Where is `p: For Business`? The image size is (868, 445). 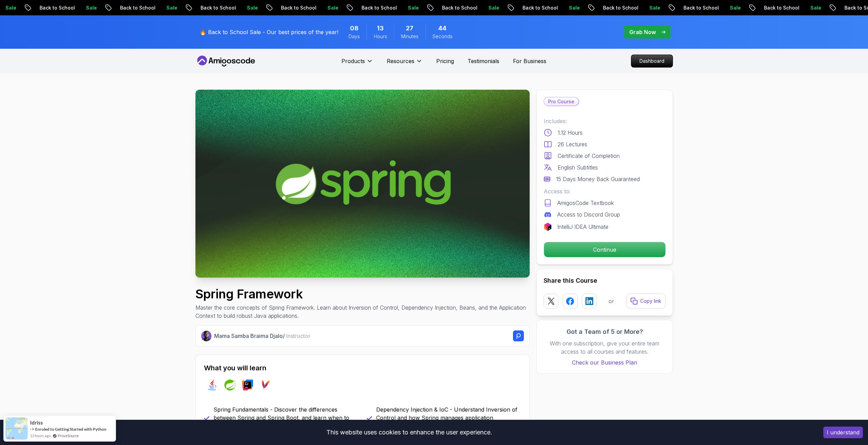
p: For Business is located at coordinates (530, 61).